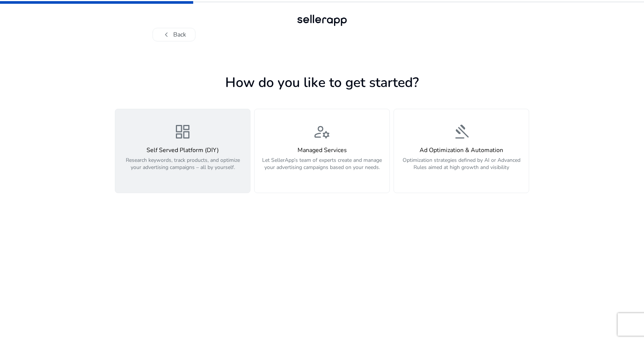 The height and width of the screenshot is (341, 644). Describe the element at coordinates (166, 34) in the screenshot. I see `span: chevron_left` at that location.